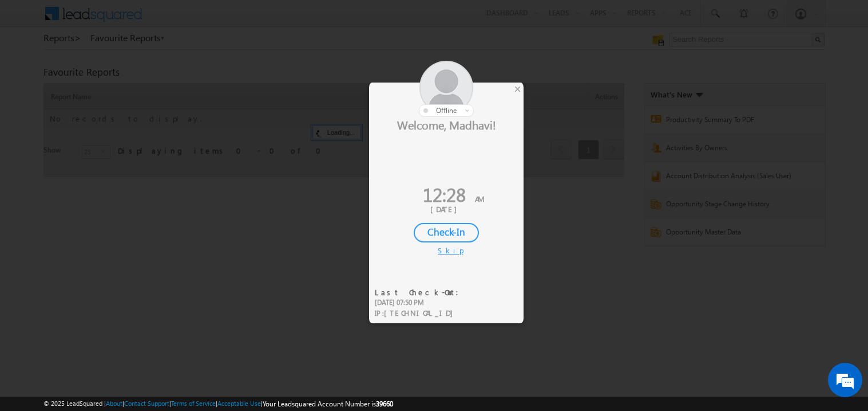 Image resolution: width=868 pixels, height=411 pixels. Describe the element at coordinates (114, 403) in the screenshot. I see `a: About` at that location.